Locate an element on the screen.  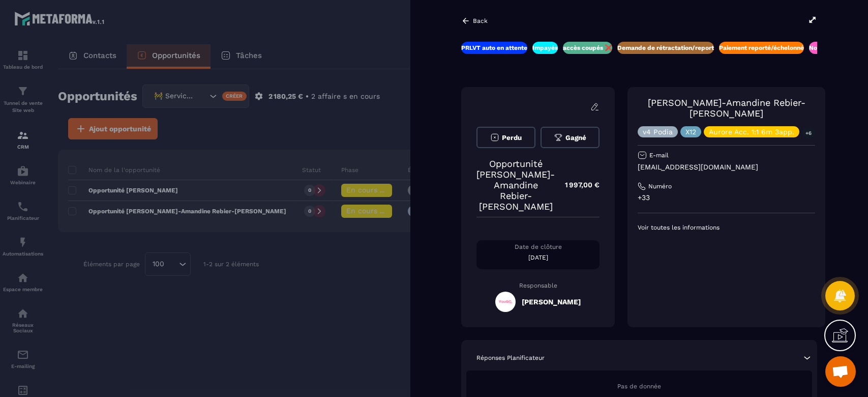
p: Impayés is located at coordinates (545, 48).